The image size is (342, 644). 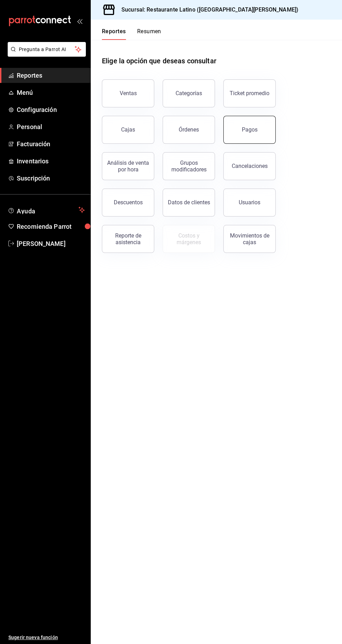 I want to click on button: Grupos modificadores, so click(x=189, y=166).